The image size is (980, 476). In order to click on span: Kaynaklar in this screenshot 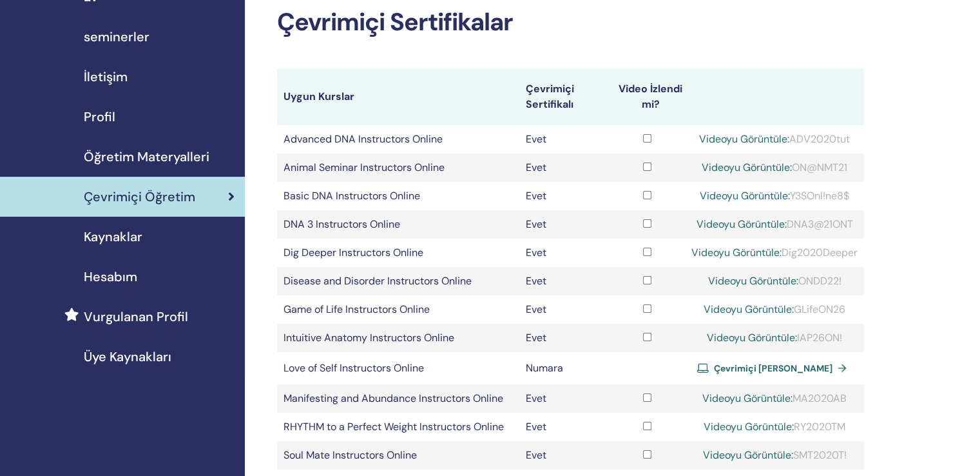, I will do `click(113, 237)`.